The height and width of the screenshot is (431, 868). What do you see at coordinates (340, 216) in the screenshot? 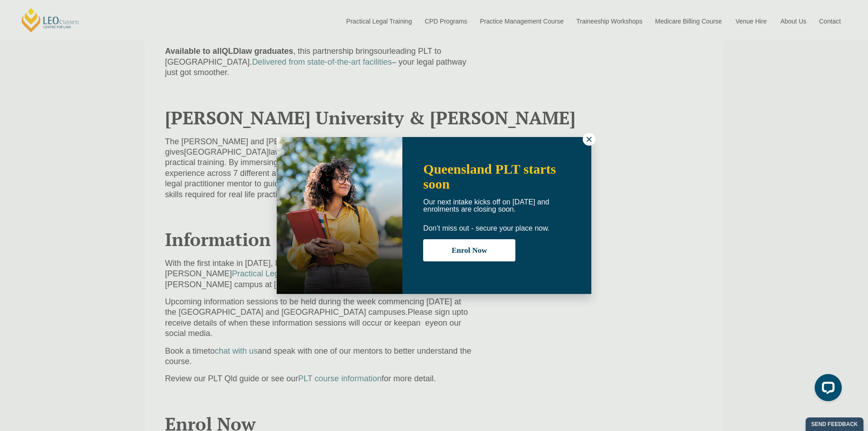
I see `img: Woman in yellow blouse holding folders looking to the right and smiling` at bounding box center [340, 216].